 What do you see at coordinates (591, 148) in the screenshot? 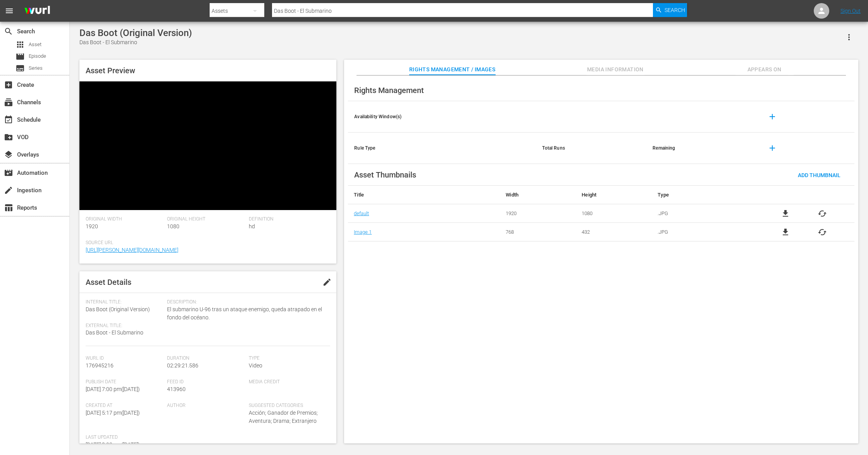
I see `th: Total Runs` at bounding box center [591, 148].